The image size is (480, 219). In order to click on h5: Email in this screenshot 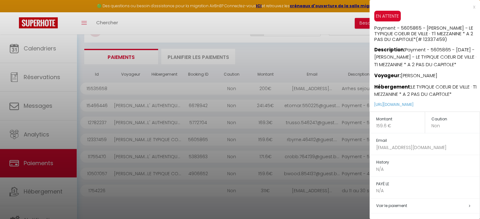, I will do `click(428, 141)`.